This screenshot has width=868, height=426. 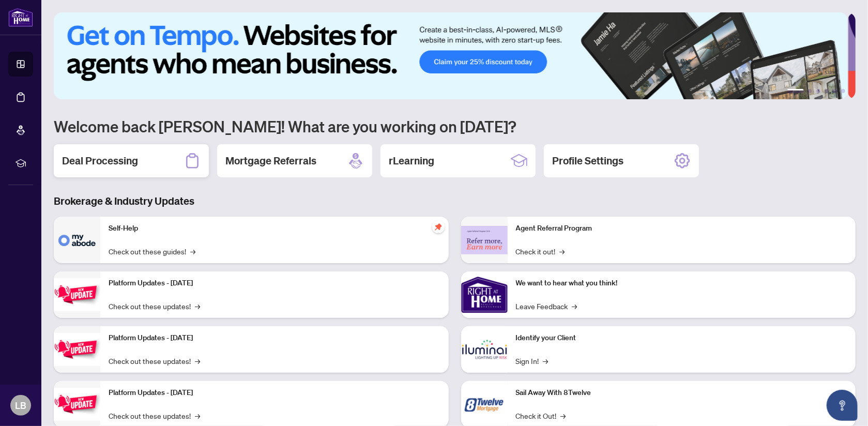 I want to click on button: 4, so click(x=826, y=91).